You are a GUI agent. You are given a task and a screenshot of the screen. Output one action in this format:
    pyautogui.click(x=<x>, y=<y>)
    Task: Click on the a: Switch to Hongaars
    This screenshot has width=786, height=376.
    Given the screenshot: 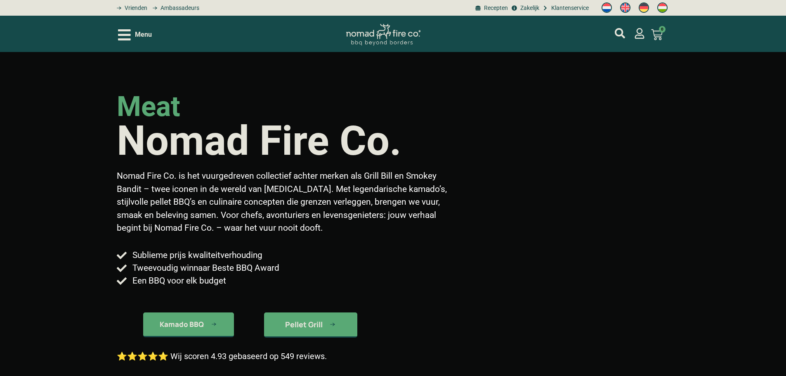 What is the action you would take?
    pyautogui.click(x=662, y=8)
    